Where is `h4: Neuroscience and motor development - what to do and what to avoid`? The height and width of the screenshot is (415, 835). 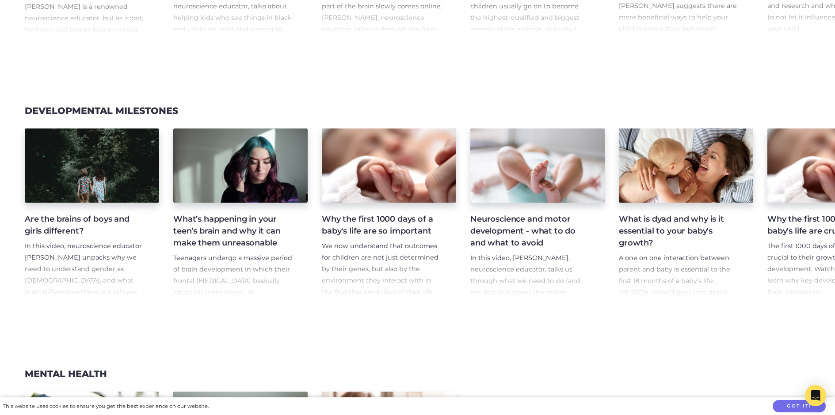 h4: Neuroscience and motor development - what to do and what to avoid is located at coordinates (530, 231).